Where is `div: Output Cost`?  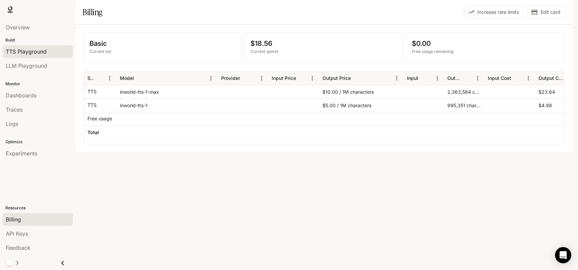 div: Output Cost is located at coordinates (550, 78).